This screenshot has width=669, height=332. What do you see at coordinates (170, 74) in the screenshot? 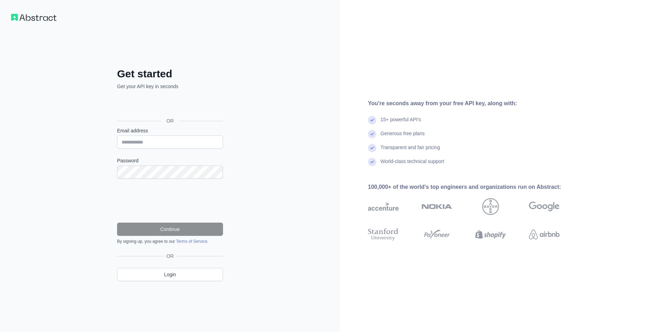
I see `h2: Get started` at bounding box center [170, 74].